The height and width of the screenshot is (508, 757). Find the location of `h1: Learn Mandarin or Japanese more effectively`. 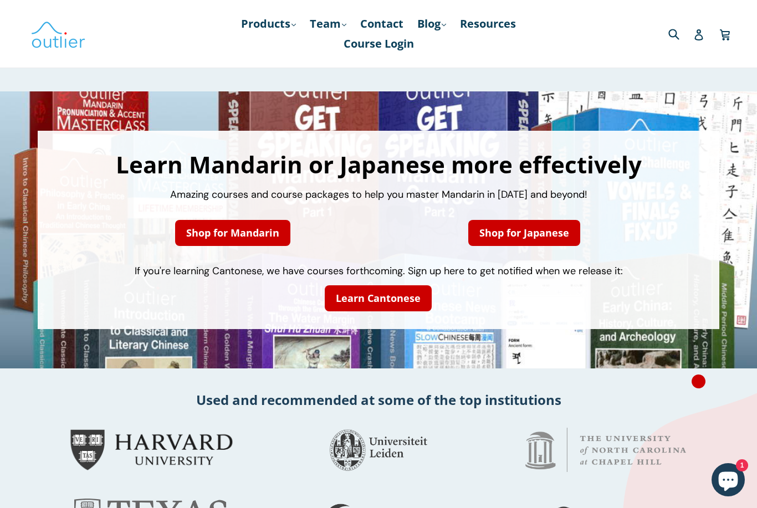

h1: Learn Mandarin or Japanese more effectively is located at coordinates (378, 165).